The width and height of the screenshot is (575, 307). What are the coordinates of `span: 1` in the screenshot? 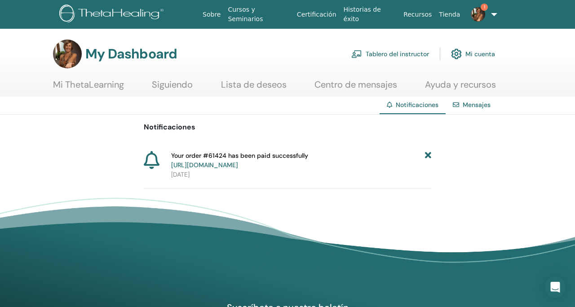 It's located at (484, 7).